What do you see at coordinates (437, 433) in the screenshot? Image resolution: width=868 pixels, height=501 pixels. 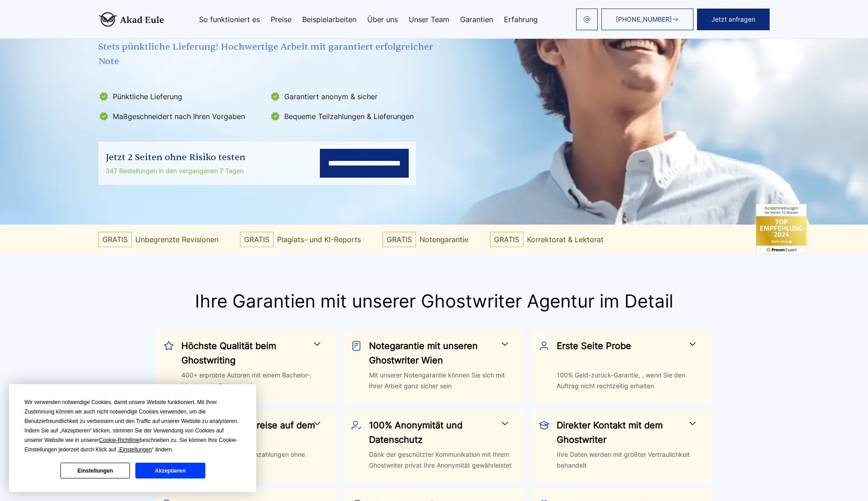 I see `h3: 100% Anonymität und Datenschutz` at bounding box center [437, 433].